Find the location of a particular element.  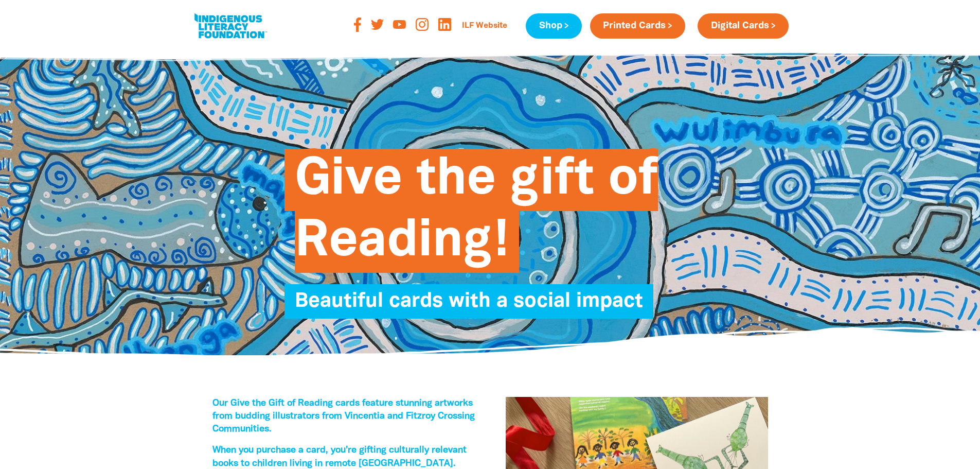

a: Shop is located at coordinates (553, 26).